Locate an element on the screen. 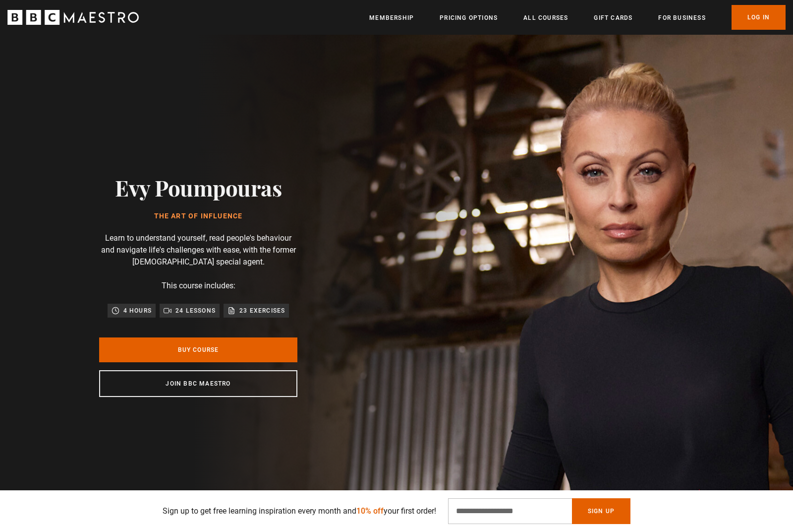  a: Membership is located at coordinates (392, 18).